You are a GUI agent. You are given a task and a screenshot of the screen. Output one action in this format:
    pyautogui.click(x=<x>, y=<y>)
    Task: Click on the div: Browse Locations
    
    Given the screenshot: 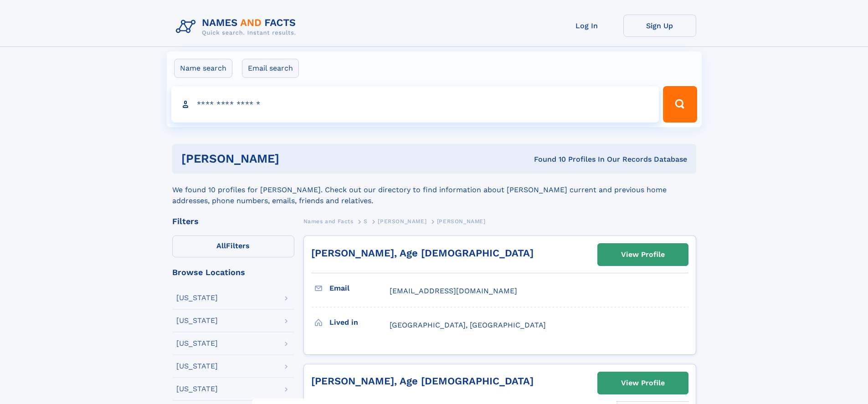 What is the action you would take?
    pyautogui.click(x=233, y=273)
    